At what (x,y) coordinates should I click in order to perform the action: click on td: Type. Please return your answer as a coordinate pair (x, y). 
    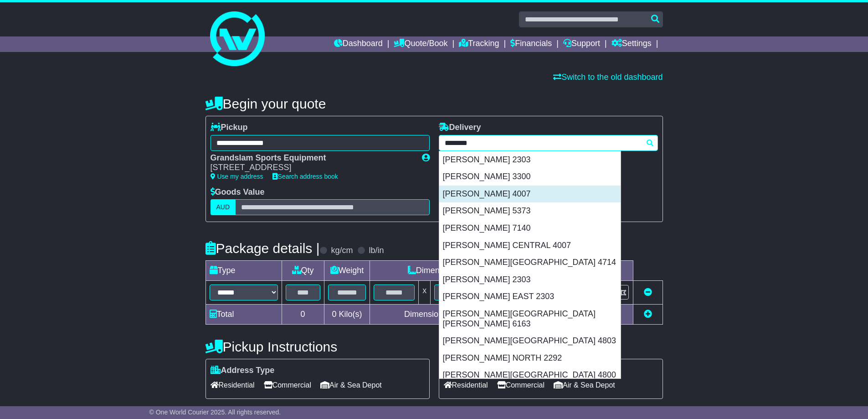
    Looking at the image, I should click on (243, 271).